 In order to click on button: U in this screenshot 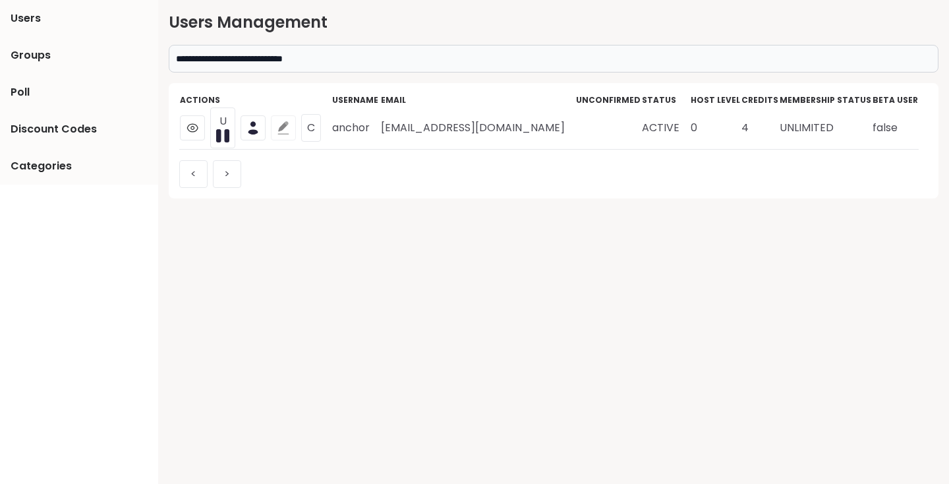, I will do `click(223, 128)`.